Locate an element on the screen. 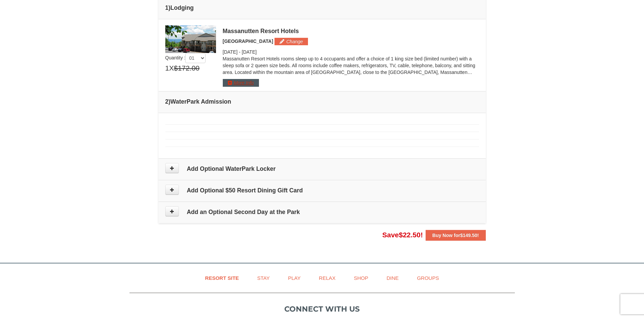 Image resolution: width=644 pixels, height=319 pixels. a: Play is located at coordinates (294, 278).